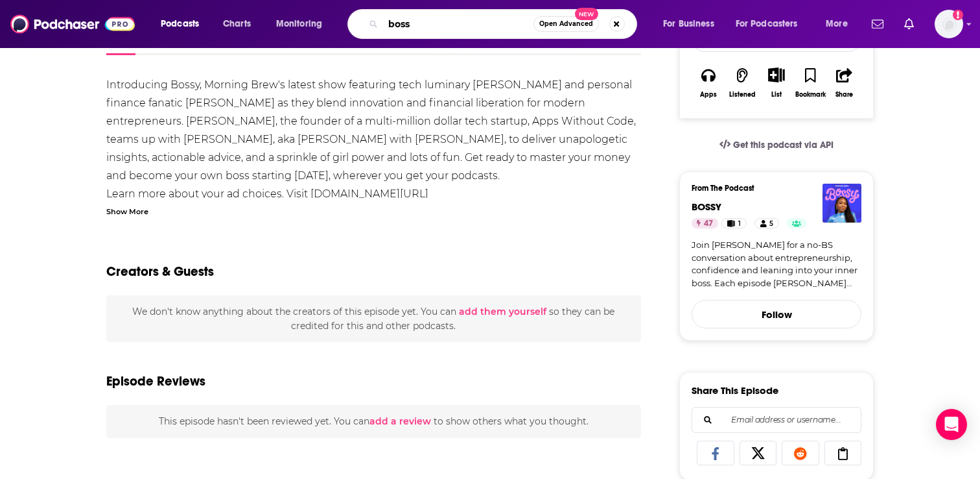  What do you see at coordinates (735, 390) in the screenshot?
I see `h3: Share This Episode` at bounding box center [735, 390].